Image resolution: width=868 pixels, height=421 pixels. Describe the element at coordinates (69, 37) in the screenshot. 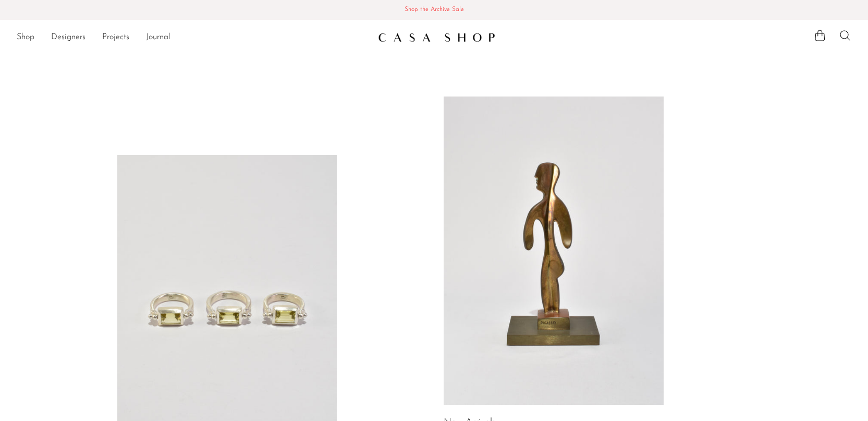

I see `a: Designers` at that location.